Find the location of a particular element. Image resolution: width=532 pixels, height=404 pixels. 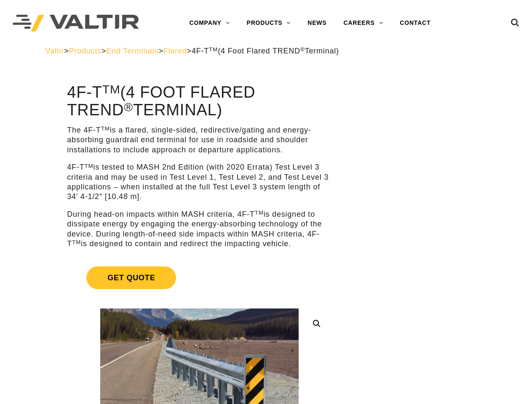

a: CONTACT is located at coordinates (415, 23).